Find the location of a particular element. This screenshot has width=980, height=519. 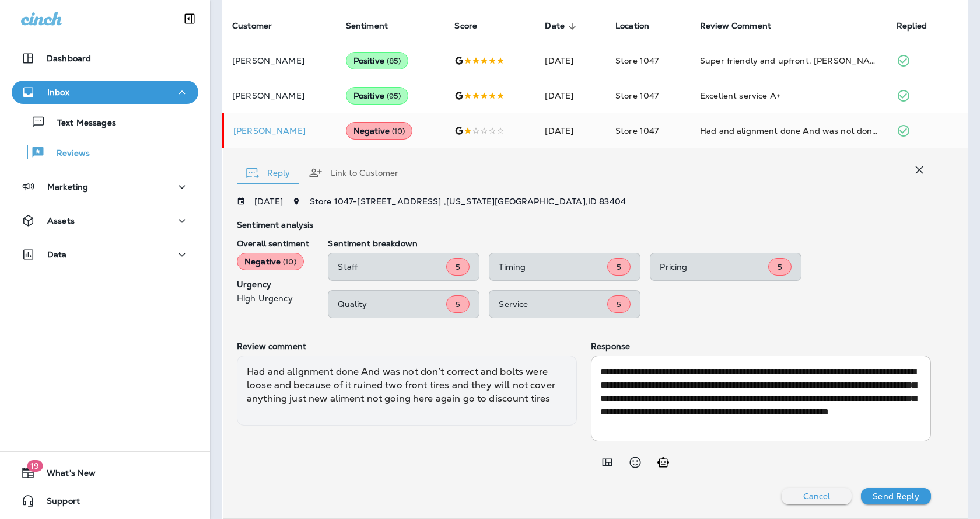

p: Data is located at coordinates (57, 254).